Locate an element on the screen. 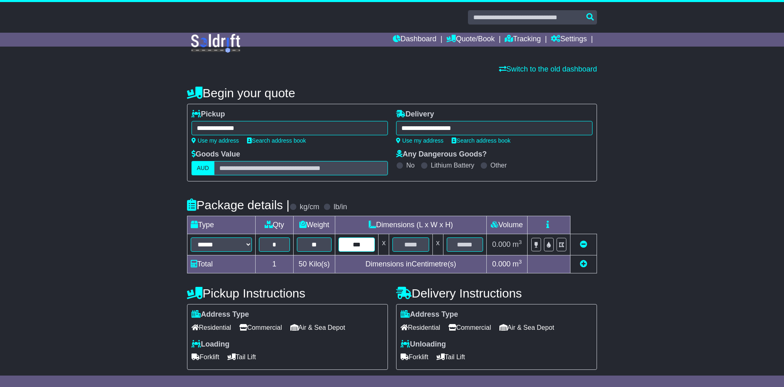  label: Unloading is located at coordinates (423, 344).